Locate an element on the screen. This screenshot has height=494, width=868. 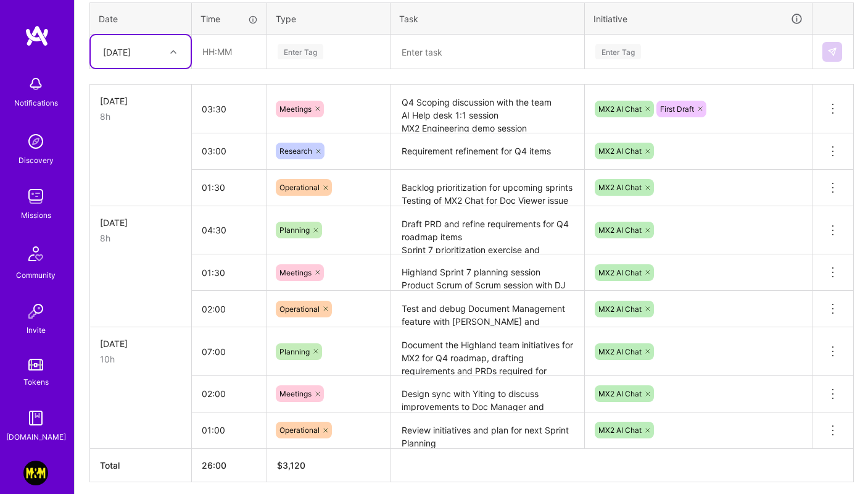
textarea: Requirement refinement for Q4 items is located at coordinates (487, 151).